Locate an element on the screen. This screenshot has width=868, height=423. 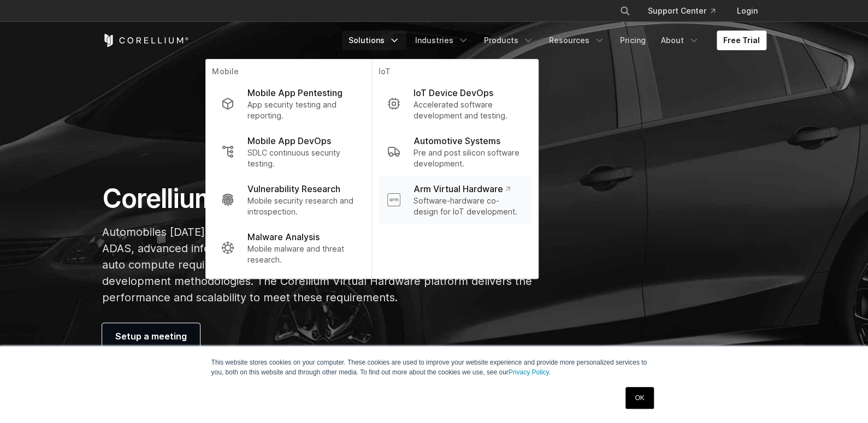
a: Free Trial is located at coordinates (741, 40).